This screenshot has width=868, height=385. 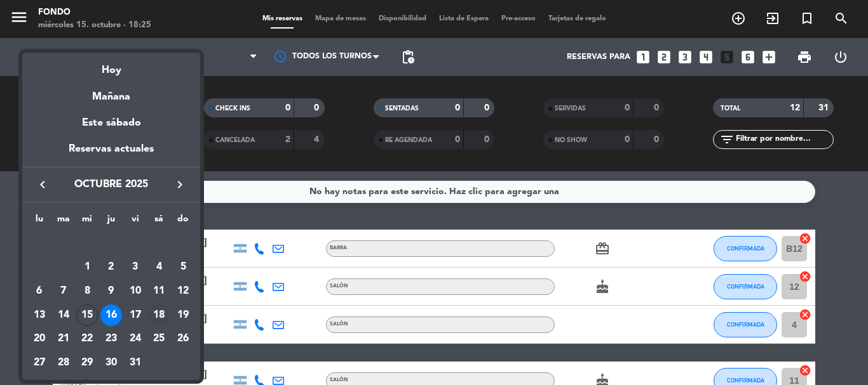 I want to click on div: 5, so click(x=183, y=267).